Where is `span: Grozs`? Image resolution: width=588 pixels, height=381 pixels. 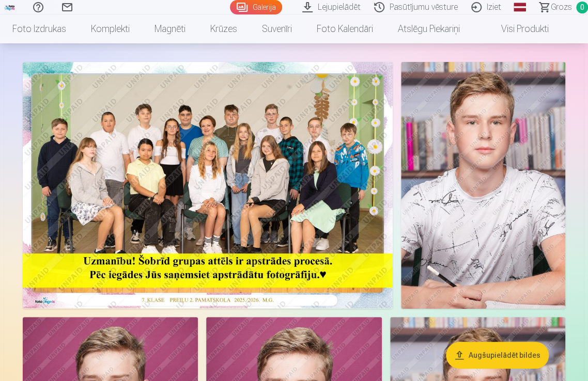 span: Grozs is located at coordinates (561, 8).